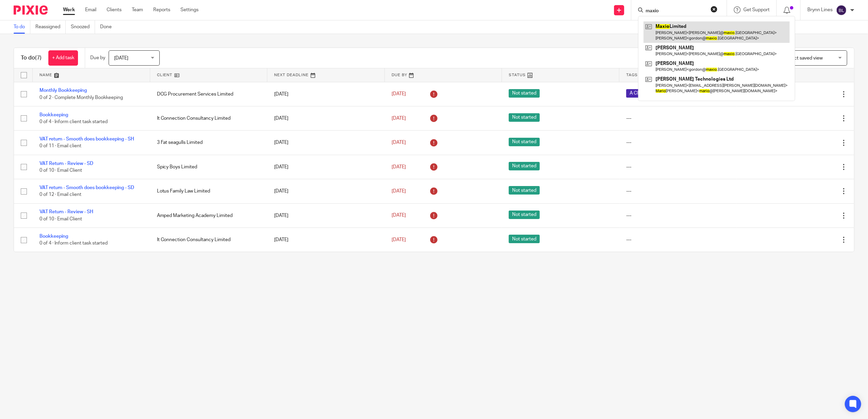  Describe the element at coordinates (137, 10) in the screenshot. I see `a: Team` at that location.